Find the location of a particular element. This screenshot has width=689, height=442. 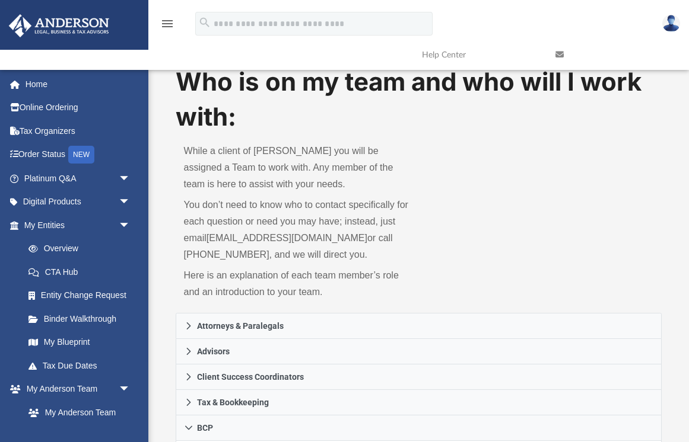

a: Advisors is located at coordinates (419, 352).